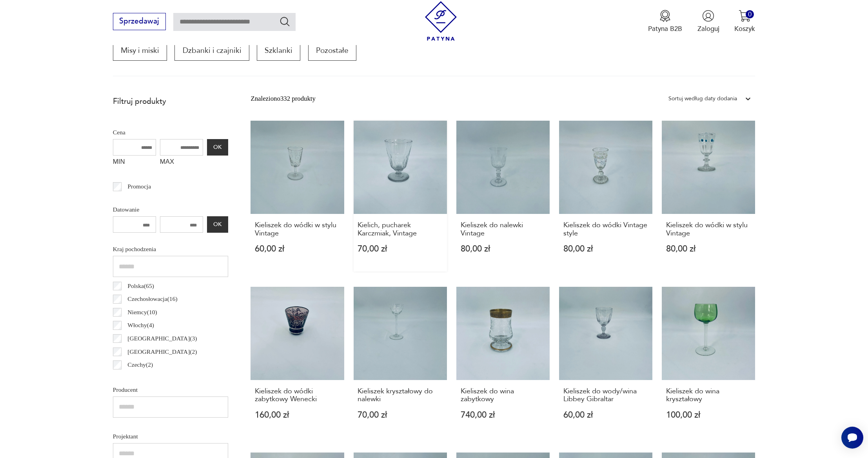 The width and height of the screenshot is (868, 458). I want to click on p: Patyna B2B, so click(665, 29).